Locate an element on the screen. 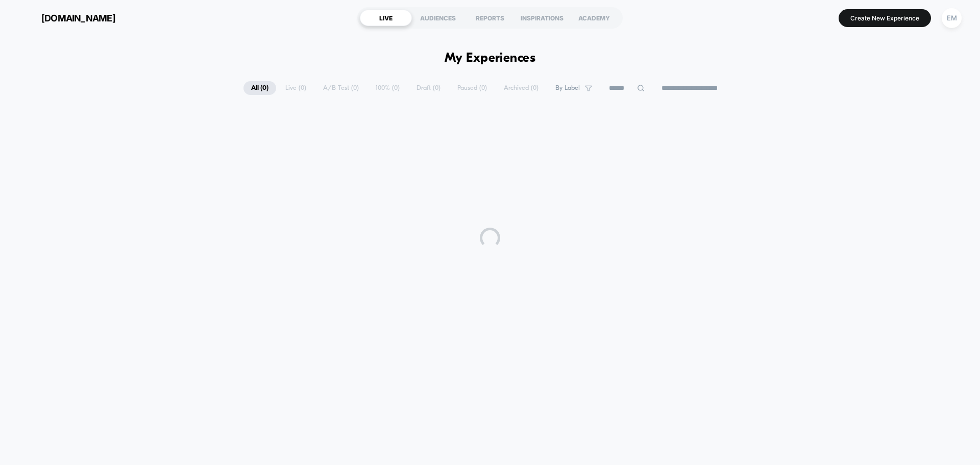 The width and height of the screenshot is (980, 465). div: AUDIENCES is located at coordinates (438, 18).